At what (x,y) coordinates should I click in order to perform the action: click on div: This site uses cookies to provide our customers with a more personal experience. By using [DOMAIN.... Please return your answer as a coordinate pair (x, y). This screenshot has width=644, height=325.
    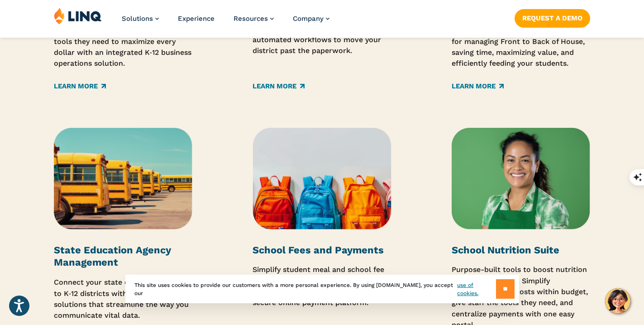
    Looking at the image, I should click on (322, 289).